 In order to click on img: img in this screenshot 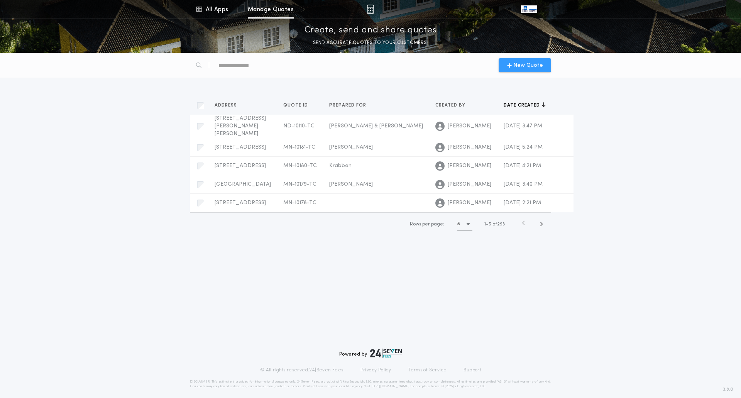, I will do `click(370, 9)`.